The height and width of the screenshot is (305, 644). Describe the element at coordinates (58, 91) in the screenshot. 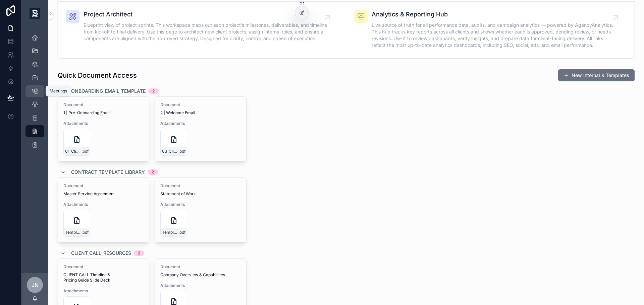

I see `div: Meetings` at that location.